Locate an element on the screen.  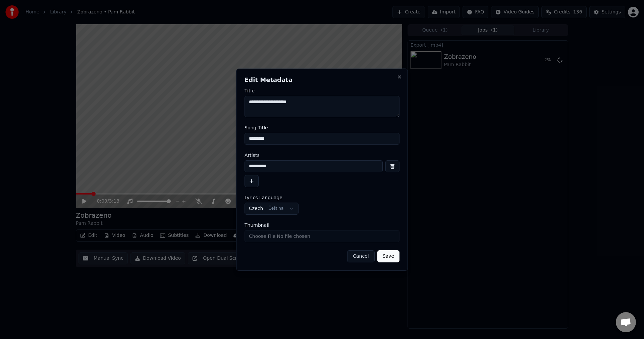
label: Song Title is located at coordinates (322, 128).